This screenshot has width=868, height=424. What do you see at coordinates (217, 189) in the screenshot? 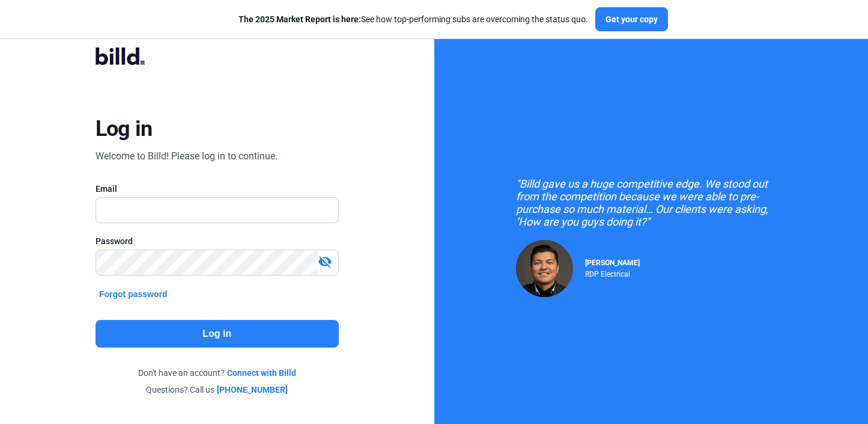
I see `div: Email` at bounding box center [217, 189].